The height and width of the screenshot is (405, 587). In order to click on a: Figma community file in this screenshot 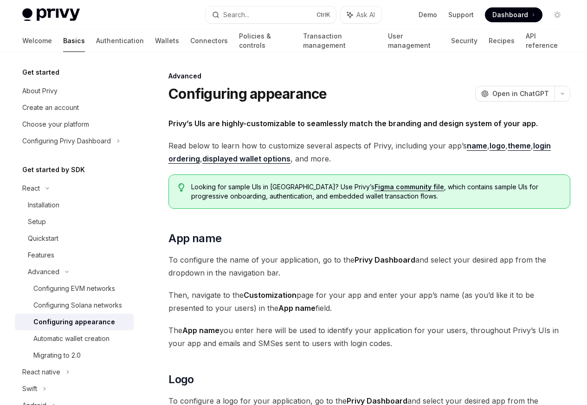, I will do `click(409, 187)`.